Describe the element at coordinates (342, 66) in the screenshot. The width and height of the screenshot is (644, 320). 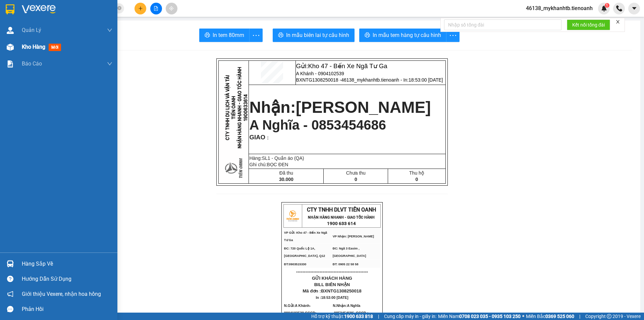
I see `span: Gửi:` at that location.